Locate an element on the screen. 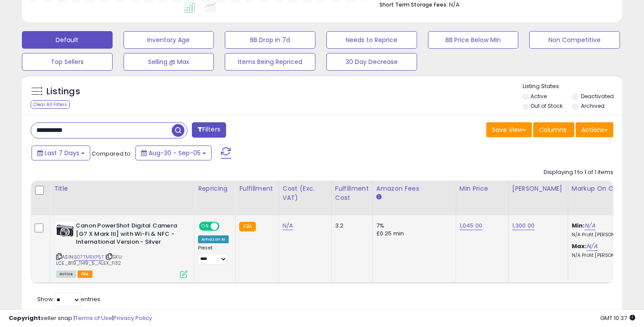 This screenshot has width=644, height=327. span: Columns is located at coordinates (552, 129).